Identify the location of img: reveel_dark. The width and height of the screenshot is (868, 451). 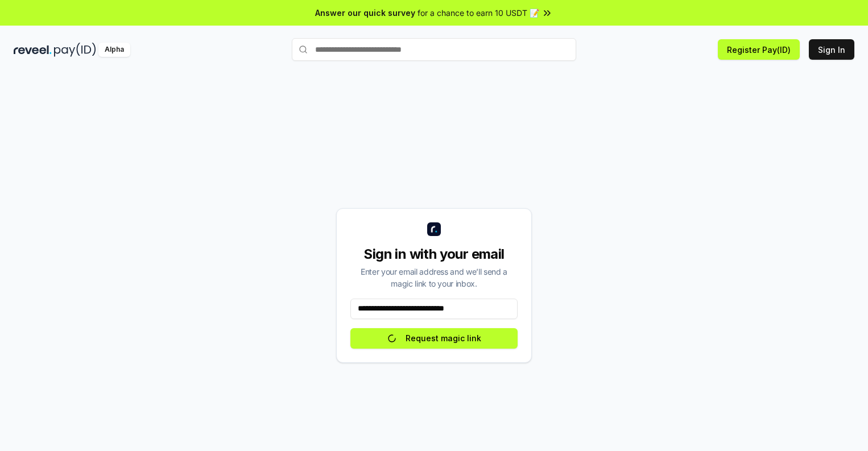
(32, 50).